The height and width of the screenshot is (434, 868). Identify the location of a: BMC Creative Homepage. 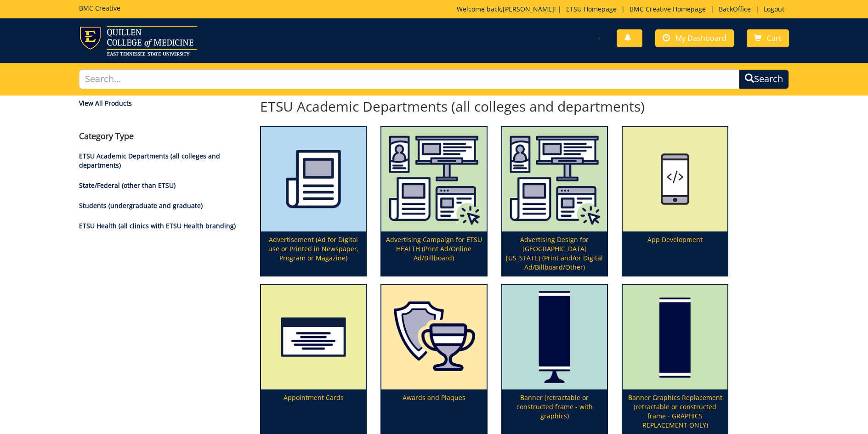
(667, 9).